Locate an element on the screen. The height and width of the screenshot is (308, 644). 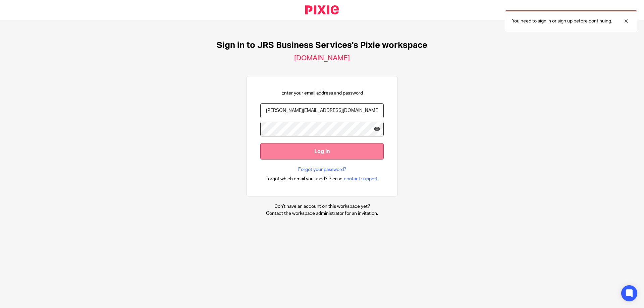
p: Don't have an account on this workspace yet? is located at coordinates (322, 207).